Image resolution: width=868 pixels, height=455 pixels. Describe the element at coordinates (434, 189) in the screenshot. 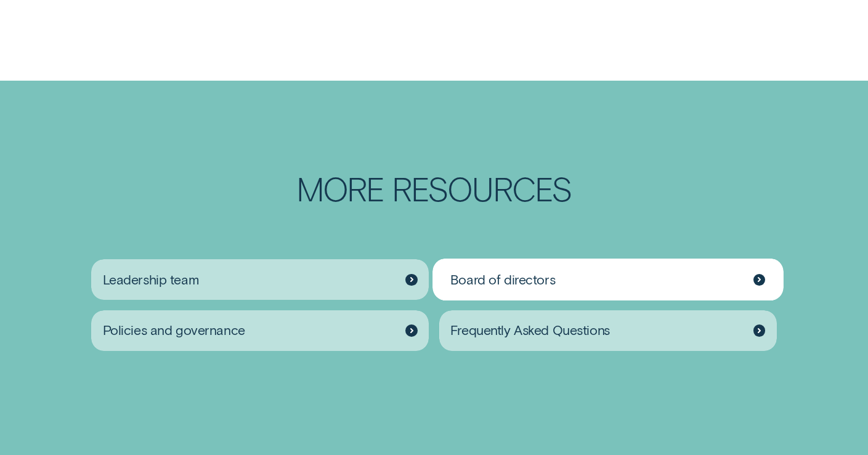

I see `h2: More Resources` at that location.